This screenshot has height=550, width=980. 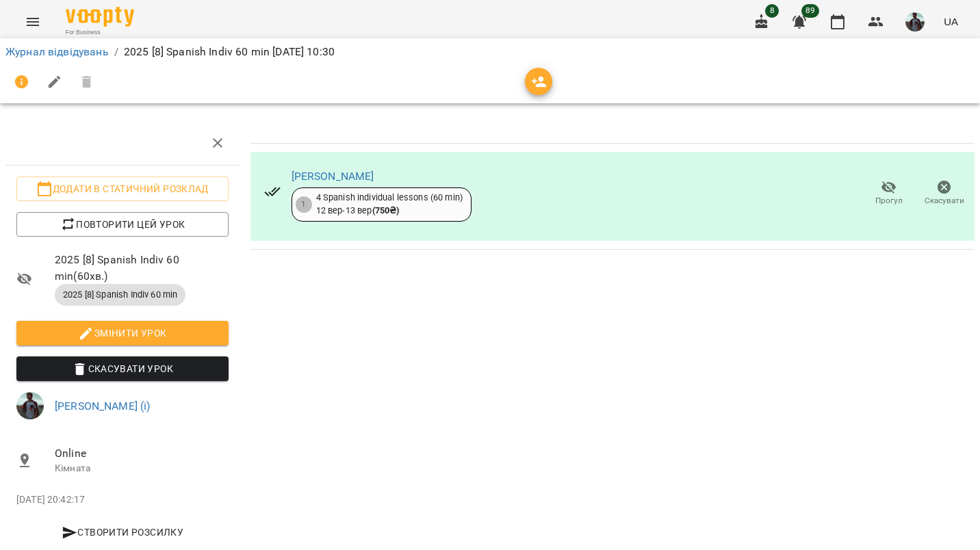 I want to click on span: For Business, so click(x=100, y=32).